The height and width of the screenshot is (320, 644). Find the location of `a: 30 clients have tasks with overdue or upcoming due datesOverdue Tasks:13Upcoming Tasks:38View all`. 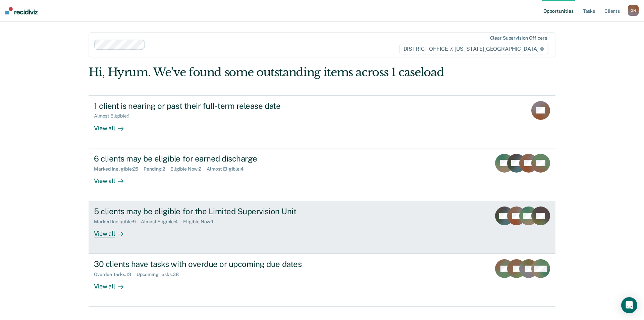

a: 30 clients have tasks with overdue or upcoming due datesOverdue Tasks:13Upcoming Tasks:38View all is located at coordinates (322, 280).